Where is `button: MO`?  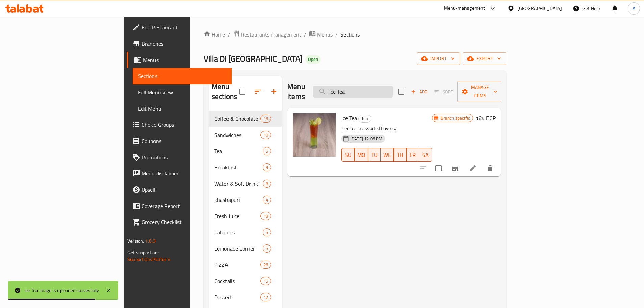
button: MO is located at coordinates (361, 155).